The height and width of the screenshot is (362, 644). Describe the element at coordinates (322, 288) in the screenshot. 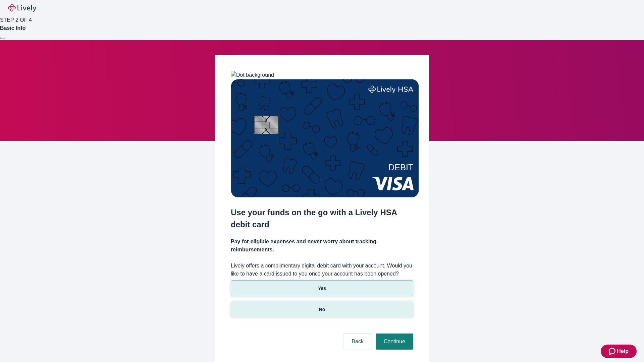

I see `p: Yes` at that location.